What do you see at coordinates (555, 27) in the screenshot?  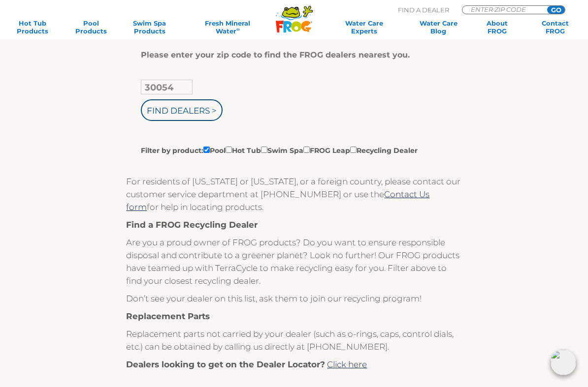 I see `a: ContactFROG` at bounding box center [555, 27].